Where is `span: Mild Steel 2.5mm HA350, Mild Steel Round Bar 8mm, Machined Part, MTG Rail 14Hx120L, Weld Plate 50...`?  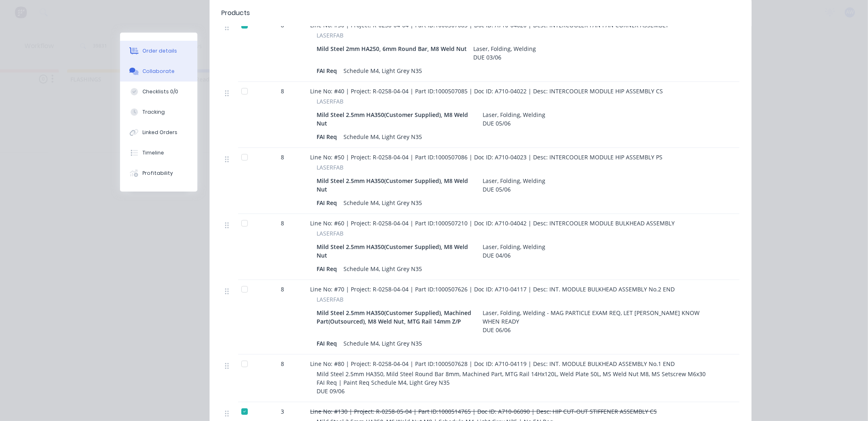 span: Mild Steel 2.5mm HA350, Mild Steel Round Bar 8mm, Machined Part, MTG Rail 14Hx120L, Weld Plate 50... is located at coordinates (511, 382).